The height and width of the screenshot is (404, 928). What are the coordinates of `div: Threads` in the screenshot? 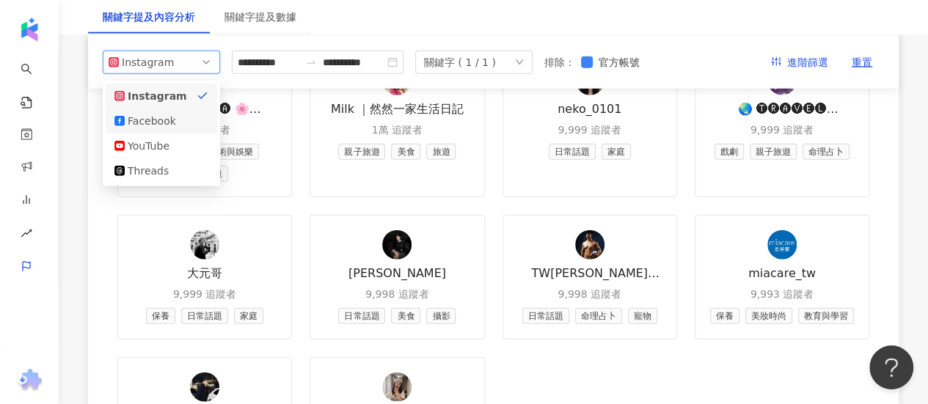 It's located at (151, 170).